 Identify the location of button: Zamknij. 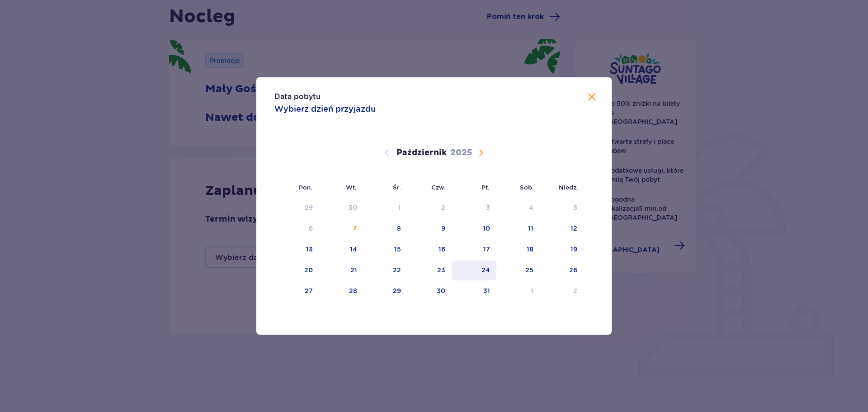
(591, 97).